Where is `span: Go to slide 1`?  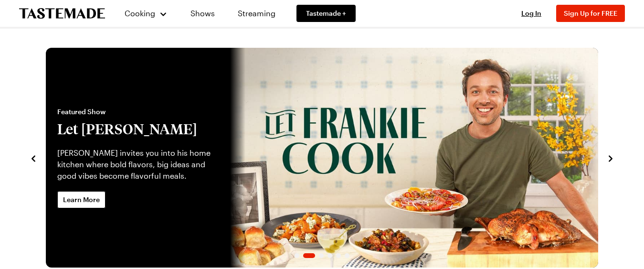 span: Go to slide 1 is located at coordinates (297, 255).